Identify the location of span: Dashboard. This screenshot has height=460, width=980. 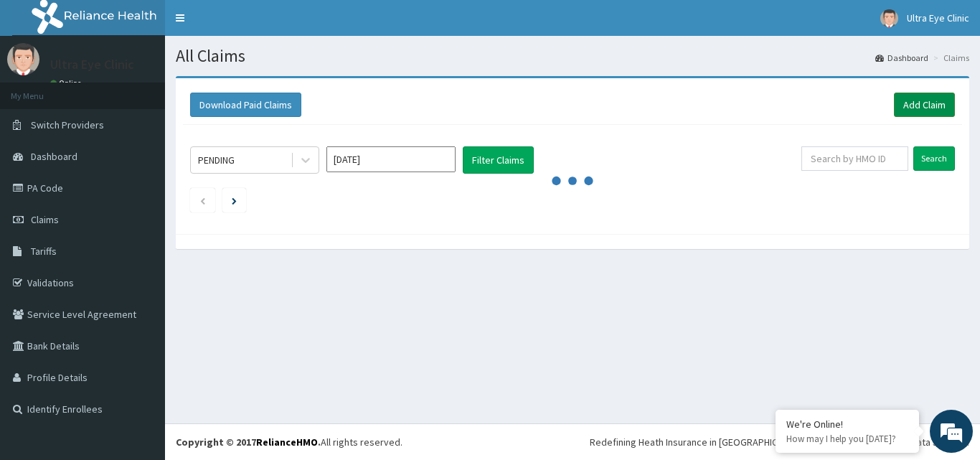
(54, 156).